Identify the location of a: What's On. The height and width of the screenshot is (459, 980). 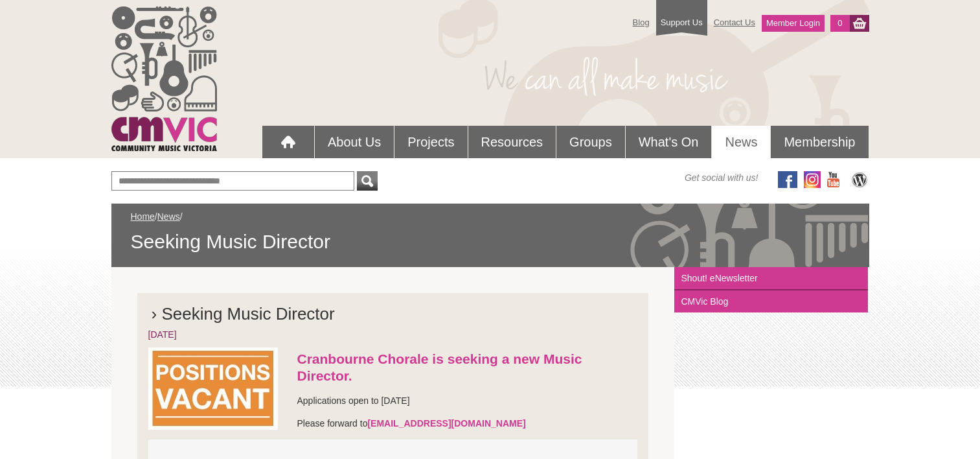
(669, 142).